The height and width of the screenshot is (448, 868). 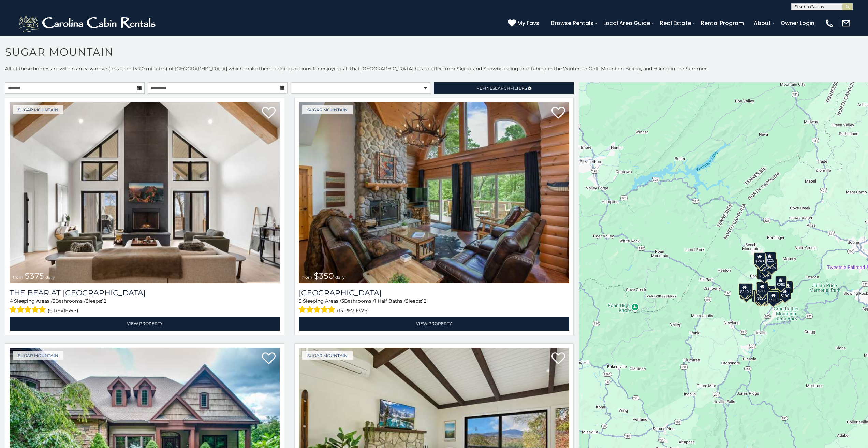 I want to click on div: $200, so click(x=769, y=292).